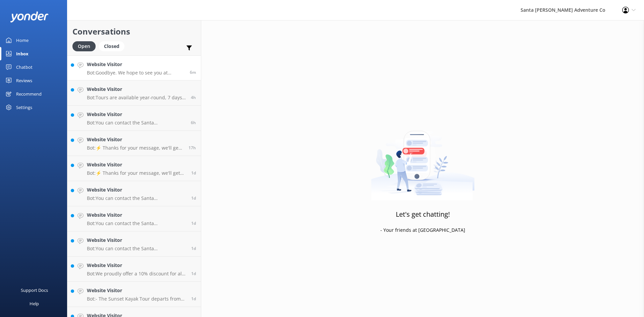 This screenshot has width=644, height=317. What do you see at coordinates (194, 273) in the screenshot?
I see `span: Sep 26 2025 10:39am (UTC -07:00) America/Tijuana` at bounding box center [194, 273].